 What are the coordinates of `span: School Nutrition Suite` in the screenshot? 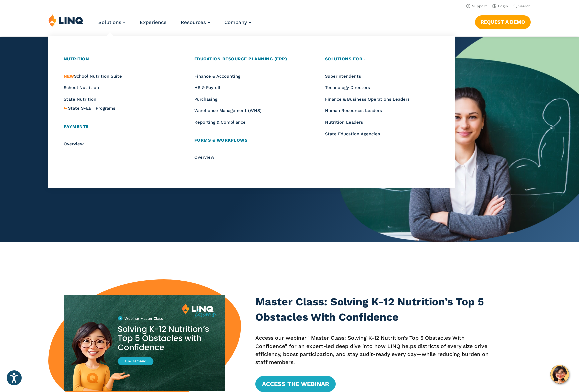 It's located at (93, 76).